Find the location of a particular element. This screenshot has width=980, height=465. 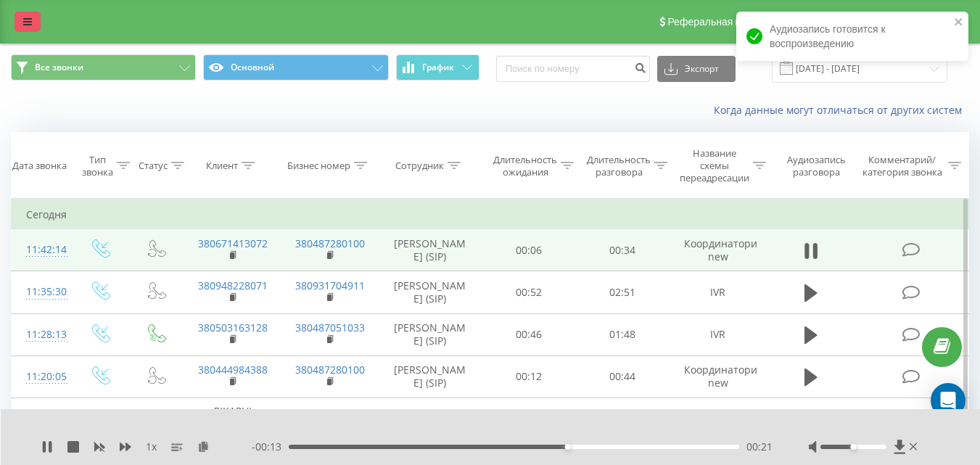

div: Тип звонка is located at coordinates (97, 166).